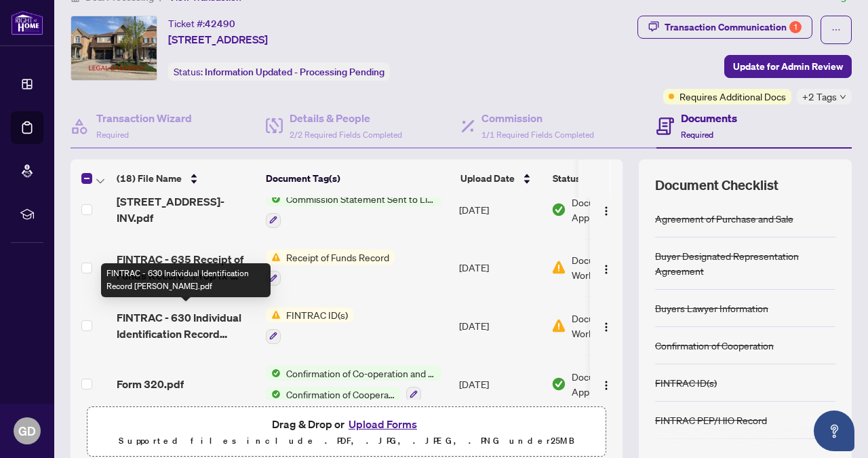  What do you see at coordinates (354, 210) in the screenshot?
I see `button: Status IconCommission Statement Sent to Listing Brokerage` at bounding box center [354, 210].